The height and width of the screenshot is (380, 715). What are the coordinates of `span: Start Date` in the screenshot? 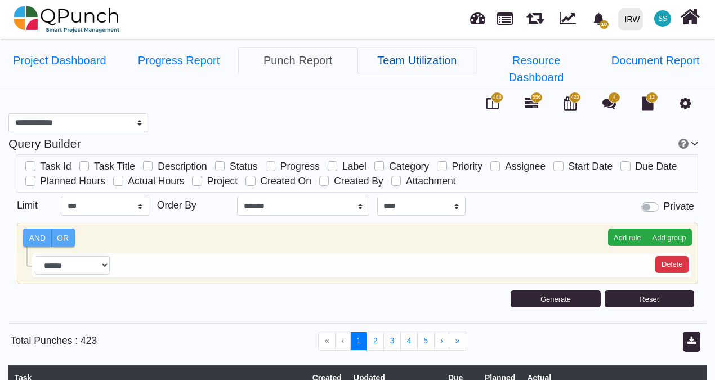 It's located at (590, 166).